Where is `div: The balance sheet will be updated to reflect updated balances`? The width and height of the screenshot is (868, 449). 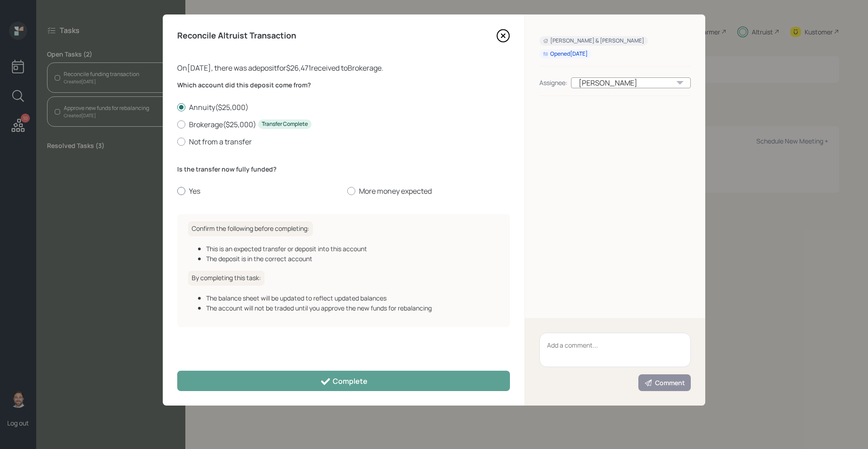 div: The balance sheet will be updated to reflect updated balances is located at coordinates (353, 298).